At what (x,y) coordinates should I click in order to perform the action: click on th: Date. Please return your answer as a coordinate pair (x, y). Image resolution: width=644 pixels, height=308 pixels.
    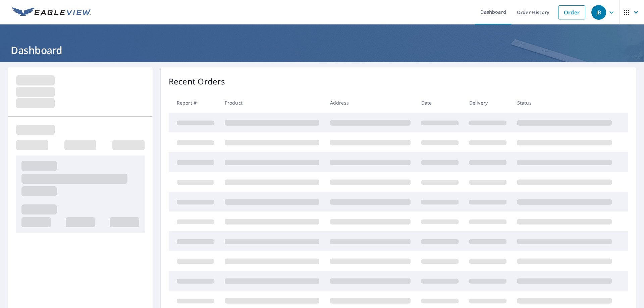
    Looking at the image, I should click on (440, 103).